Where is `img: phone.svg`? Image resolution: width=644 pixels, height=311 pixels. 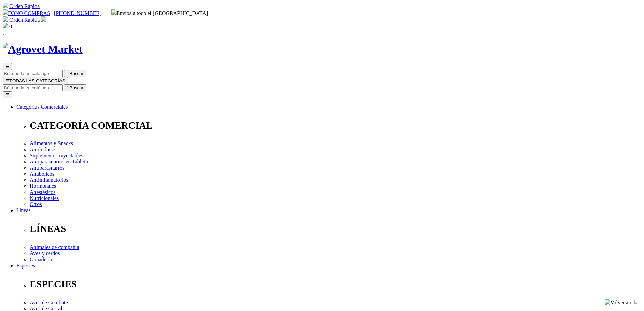 img: phone.svg is located at coordinates (5, 12).